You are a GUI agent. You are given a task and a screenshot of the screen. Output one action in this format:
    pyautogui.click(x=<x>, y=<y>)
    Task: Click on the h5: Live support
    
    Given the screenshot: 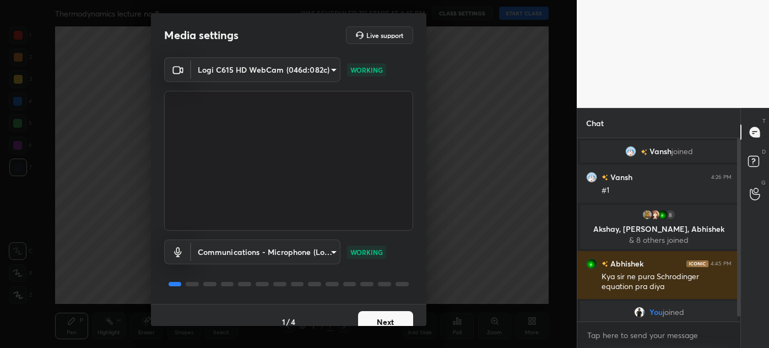 What is the action you would take?
    pyautogui.click(x=385, y=35)
    